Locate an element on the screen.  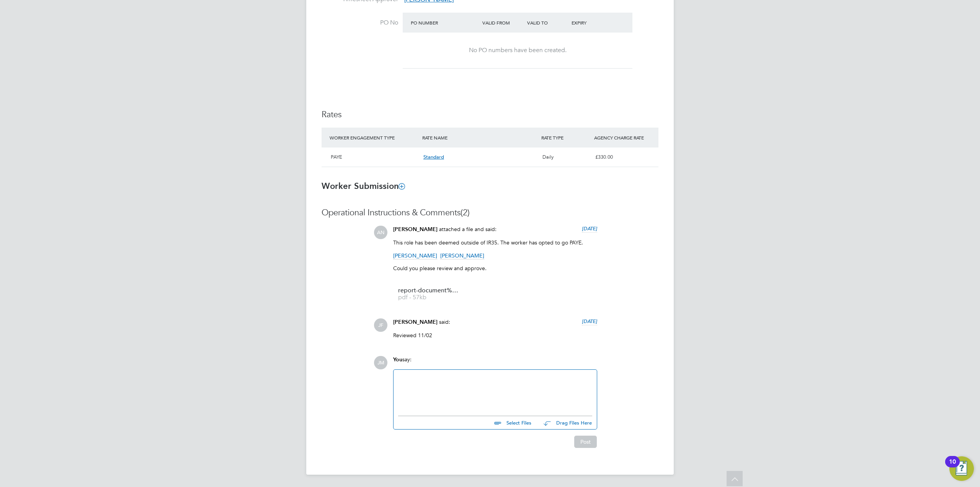
span: You is located at coordinates (398, 360).